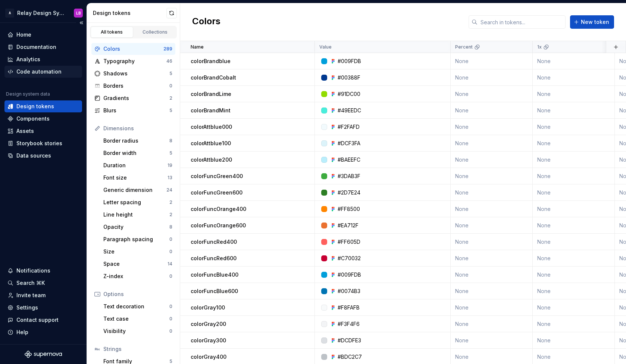  What do you see at coordinates (135, 264) in the screenshot?
I see `div: Space` at bounding box center [135, 264].